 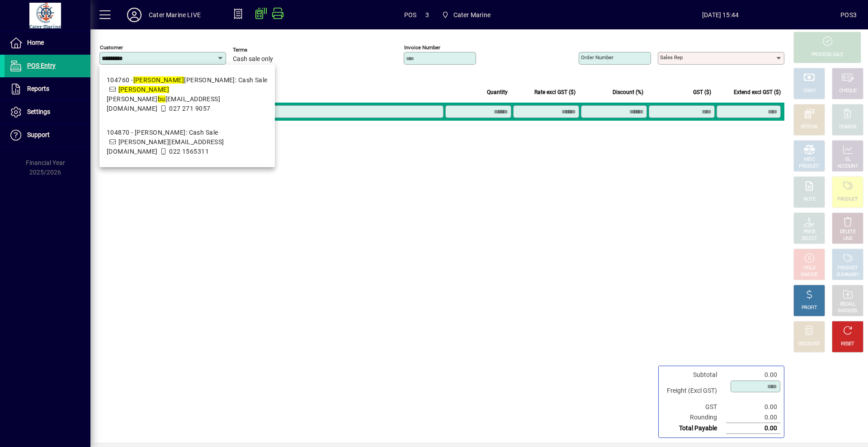 What do you see at coordinates (38, 134) in the screenshot?
I see `span: Support` at bounding box center [38, 134].